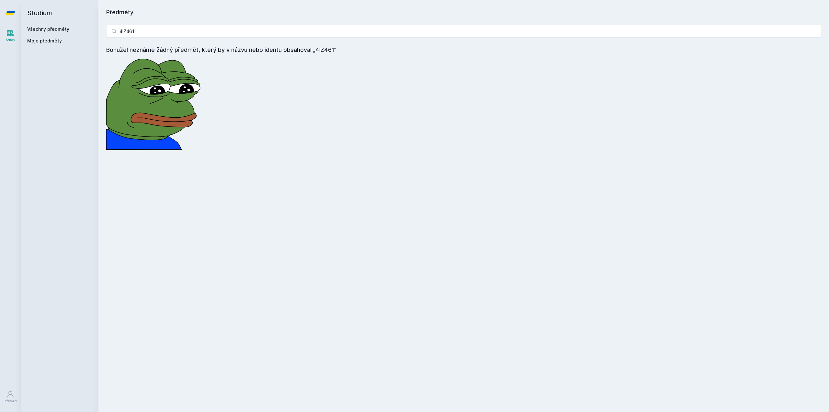 The height and width of the screenshot is (412, 829). I want to click on a: Uživatel, so click(10, 397).